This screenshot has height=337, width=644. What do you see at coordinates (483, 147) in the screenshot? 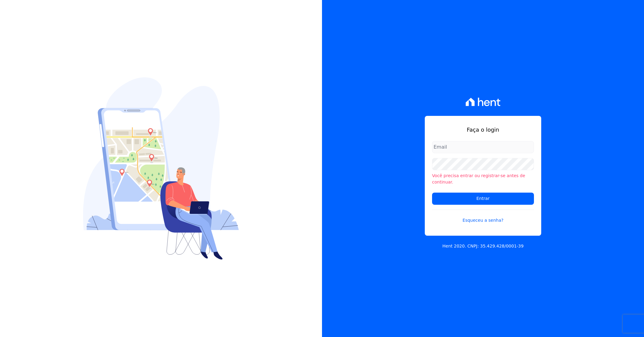
I see `input: Email` at bounding box center [483, 147].